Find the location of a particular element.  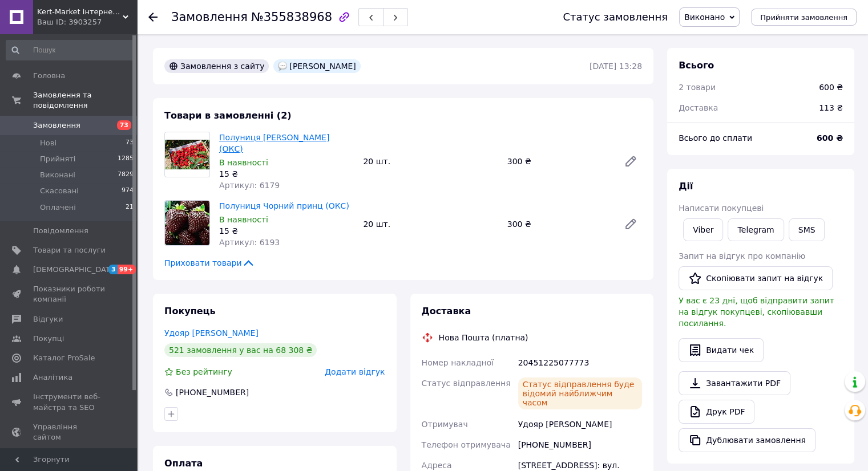

div: 521 замовлення у вас на 68 308 ₴ is located at coordinates (240, 350).